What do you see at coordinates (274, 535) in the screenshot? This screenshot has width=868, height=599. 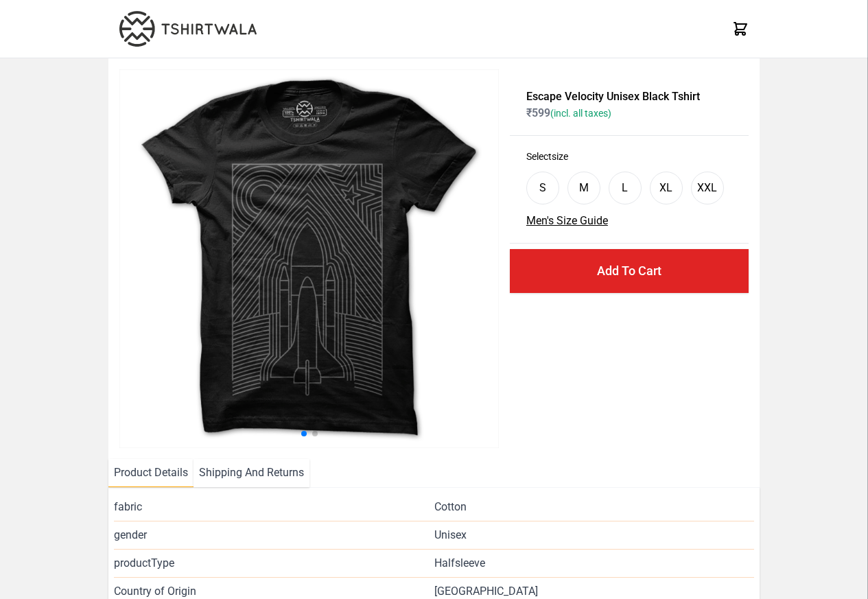 I see `span: gender` at bounding box center [274, 535].